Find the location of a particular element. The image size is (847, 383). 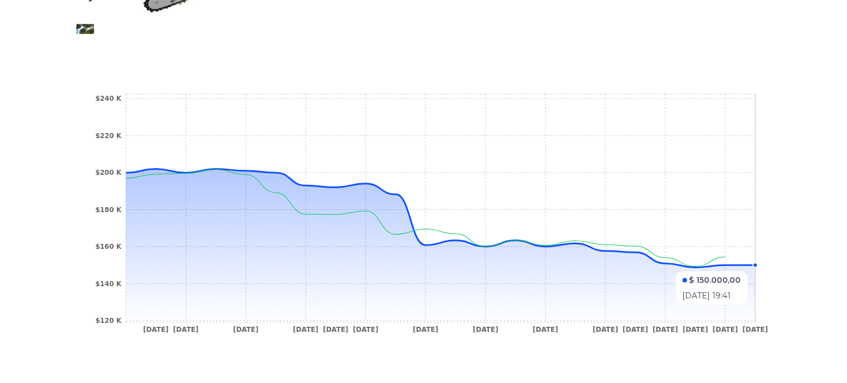

img: Motosierra eléctrica Gamma de 1800W 220V 50Hz is located at coordinates (85, 29).